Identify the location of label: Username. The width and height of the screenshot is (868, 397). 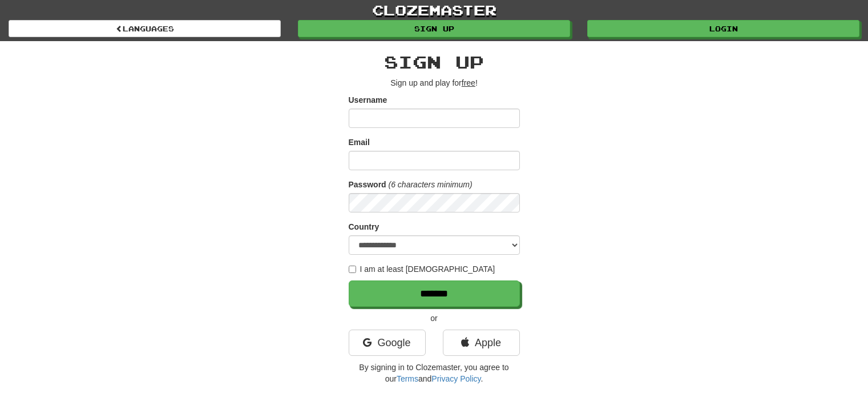
(368, 100).